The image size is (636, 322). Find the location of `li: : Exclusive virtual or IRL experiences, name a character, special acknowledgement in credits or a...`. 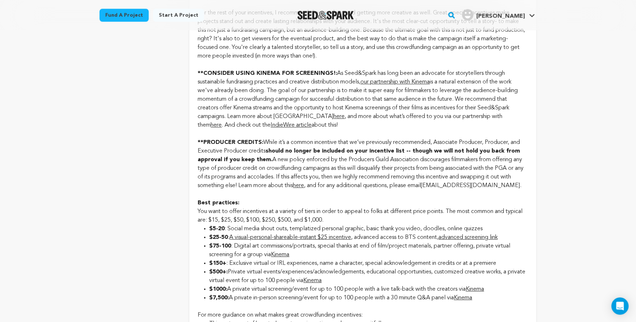

li: : Exclusive virtual or IRL experiences, name a character, special acknowledgement in credits or a... is located at coordinates (369, 263).